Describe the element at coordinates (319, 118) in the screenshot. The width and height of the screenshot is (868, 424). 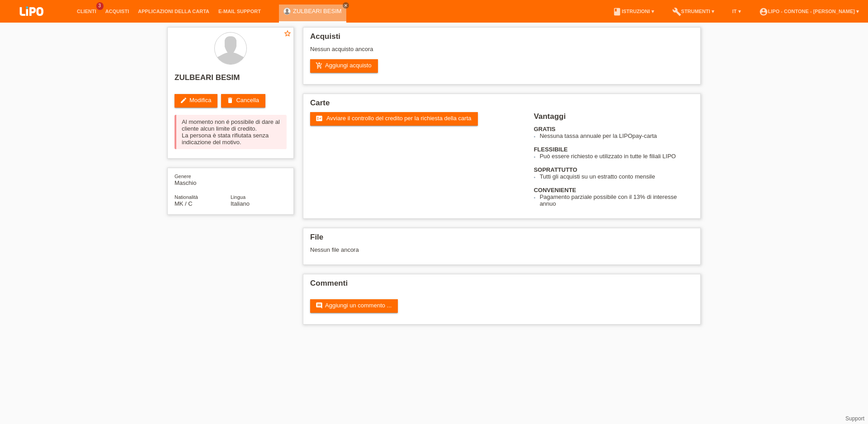
I see `i: fact_check` at that location.